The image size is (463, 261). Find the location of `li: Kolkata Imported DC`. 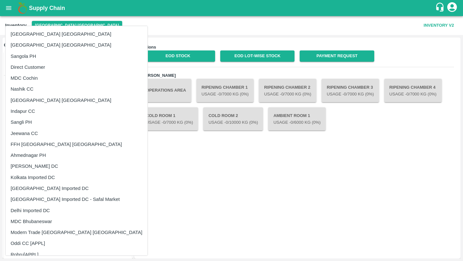

li: Kolkata Imported DC is located at coordinates (76, 177).